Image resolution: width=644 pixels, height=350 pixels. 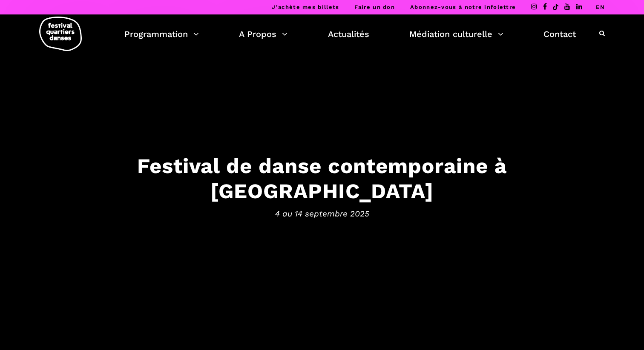 What do you see at coordinates (374, 7) in the screenshot?
I see `a: Faire un don` at bounding box center [374, 7].